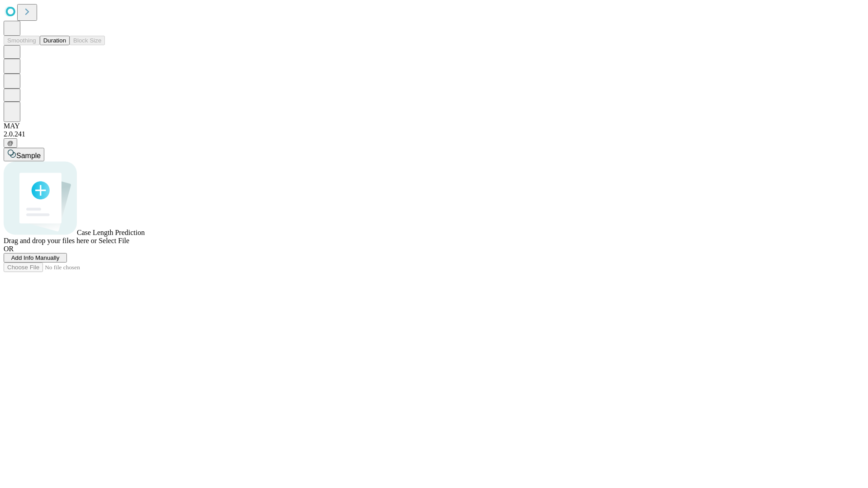 The image size is (868, 488). I want to click on button: Block Size, so click(87, 40).